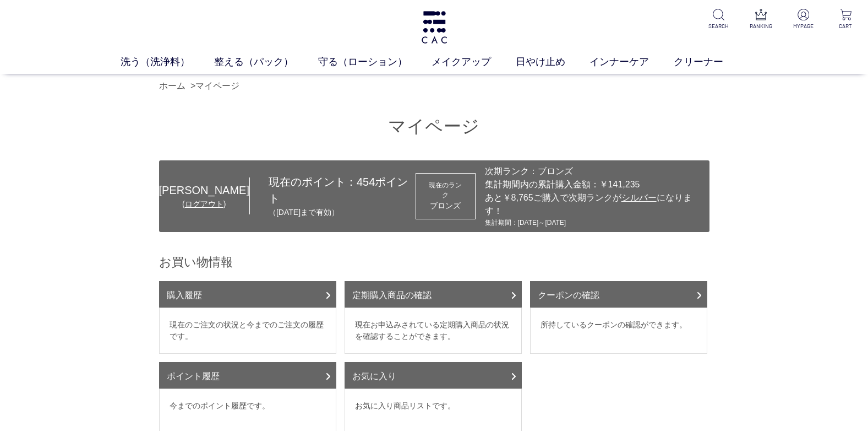 This screenshot has height=431, width=868. I want to click on a: SEARCH, so click(719, 20).